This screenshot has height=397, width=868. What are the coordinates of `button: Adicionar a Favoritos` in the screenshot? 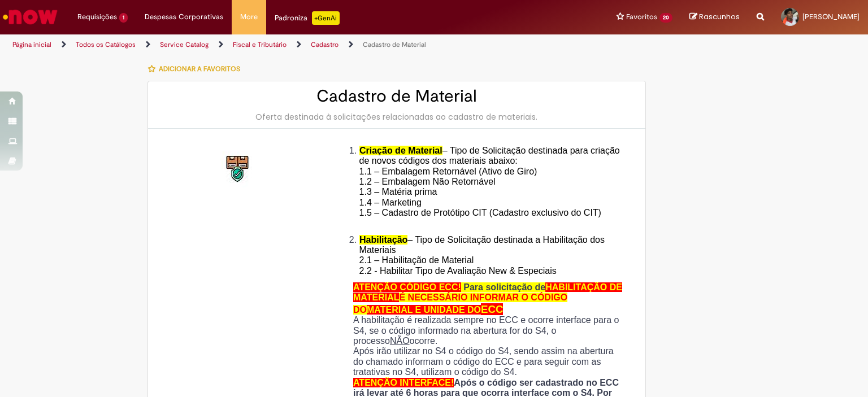 It's located at (197, 69).